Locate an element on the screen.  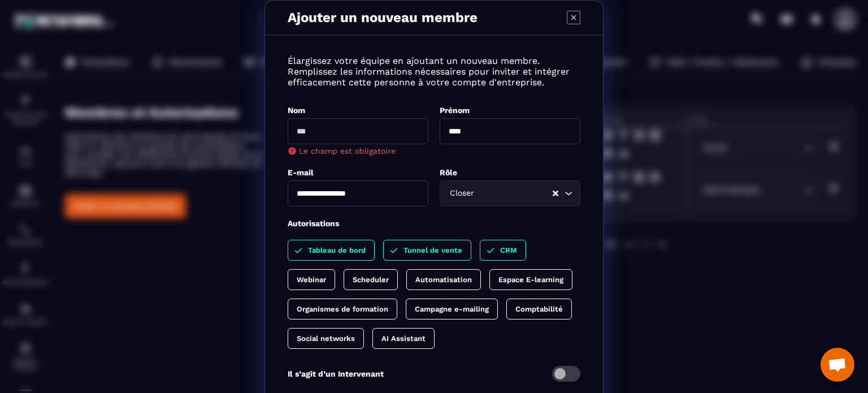
label: Prénom is located at coordinates (454, 110).